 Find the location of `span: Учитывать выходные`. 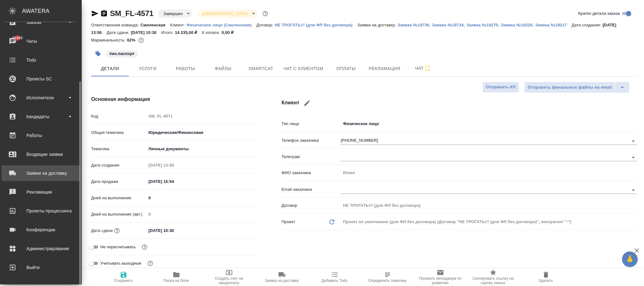

span: Учитывать выходные is located at coordinates (121, 263).